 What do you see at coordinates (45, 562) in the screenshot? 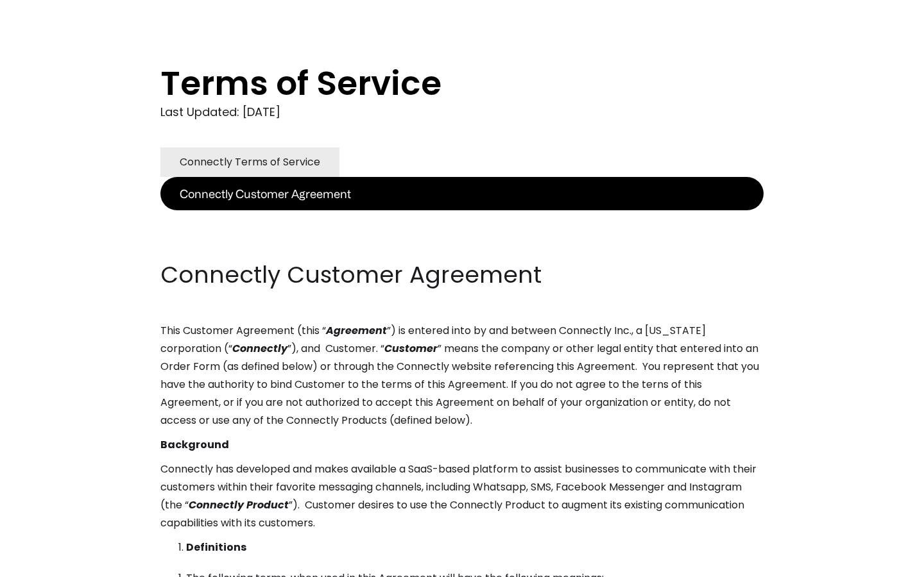
I see `aside: Language selected: English` at bounding box center [45, 562].